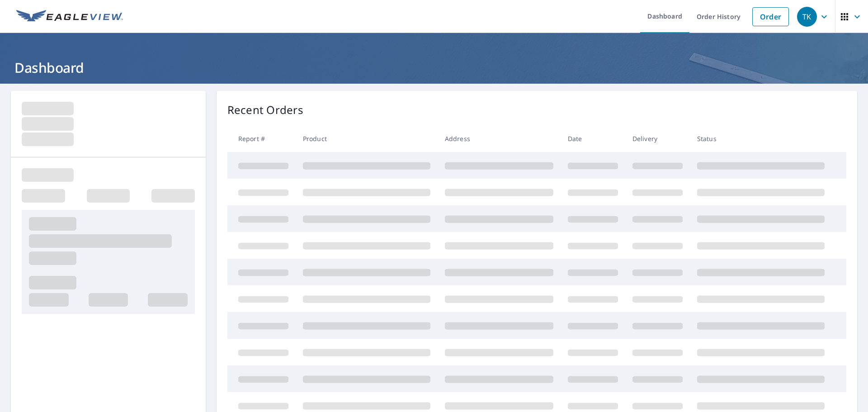 This screenshot has width=868, height=412. I want to click on a: Order, so click(771, 16).